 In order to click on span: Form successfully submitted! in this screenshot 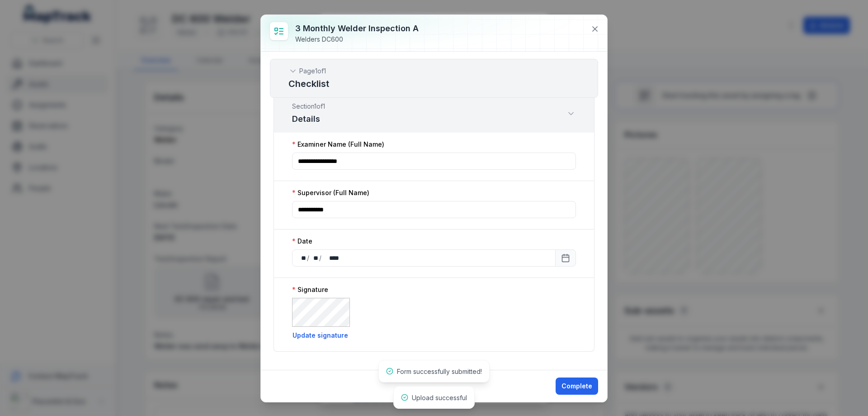, I will do `click(440, 371)`.